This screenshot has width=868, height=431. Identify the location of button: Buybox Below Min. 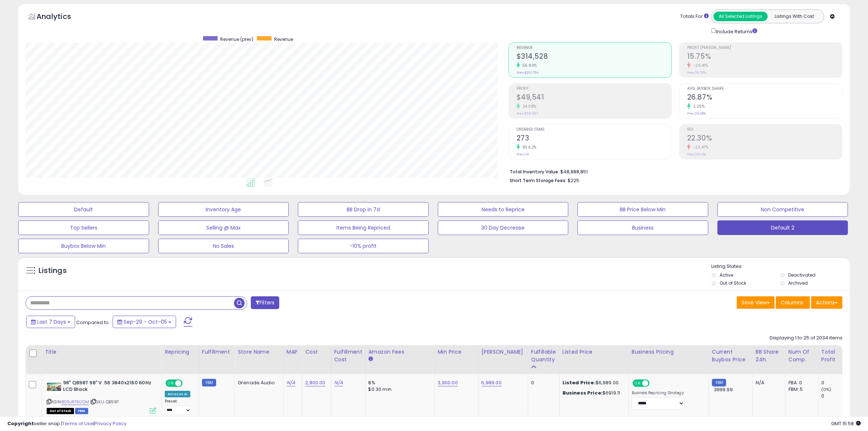
(83, 246).